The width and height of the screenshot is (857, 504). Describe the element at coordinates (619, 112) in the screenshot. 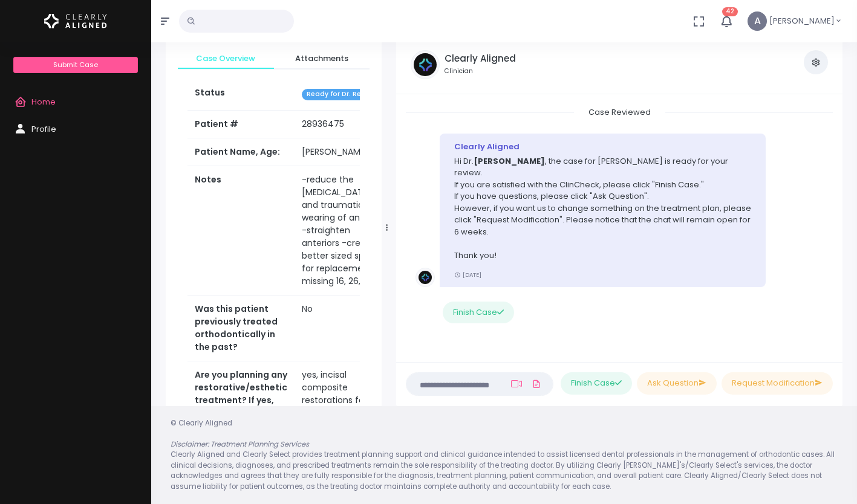

I see `span: Case Reviewed` at that location.